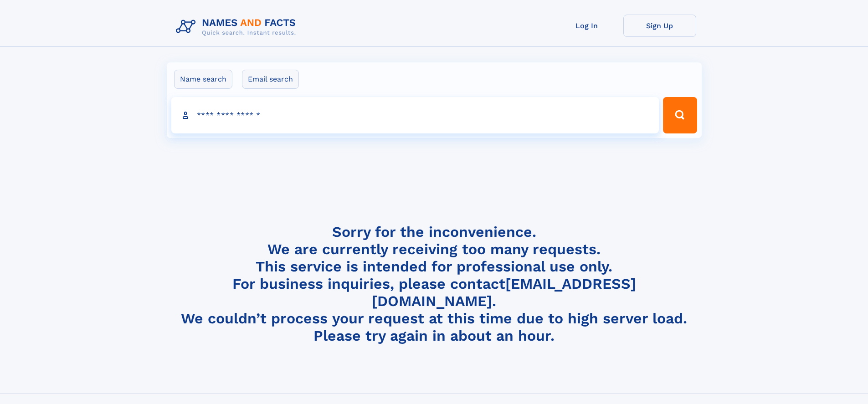 This screenshot has width=868, height=404. Describe the element at coordinates (270, 79) in the screenshot. I see `label: Email search` at that location.